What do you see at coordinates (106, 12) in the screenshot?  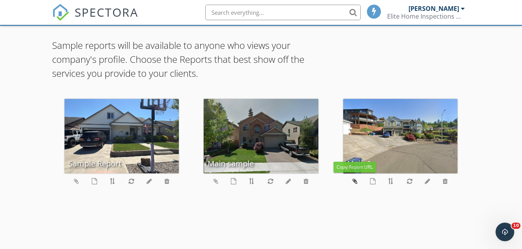 I see `span: SPECTORA` at bounding box center [106, 12].